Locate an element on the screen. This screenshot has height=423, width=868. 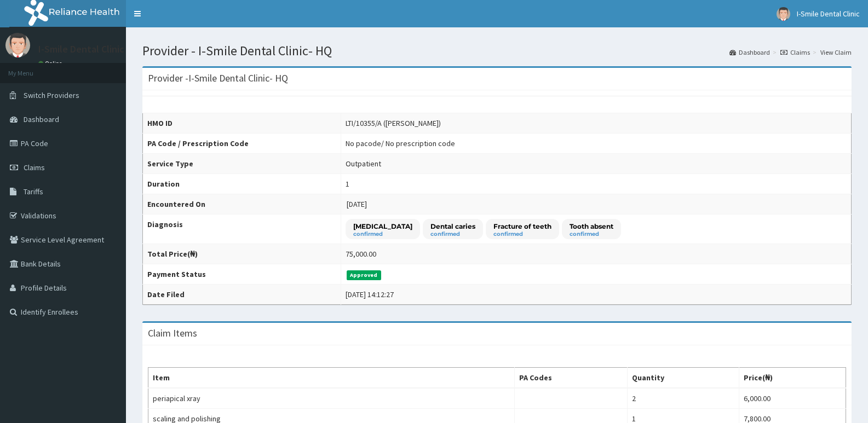
p: Fracture of teeth is located at coordinates (522, 226).